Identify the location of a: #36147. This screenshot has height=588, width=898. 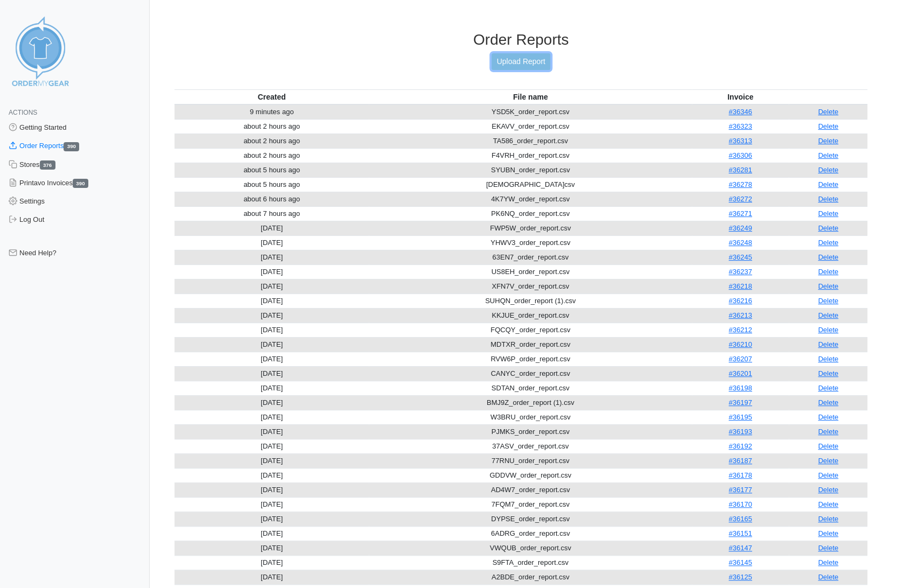
(740, 547).